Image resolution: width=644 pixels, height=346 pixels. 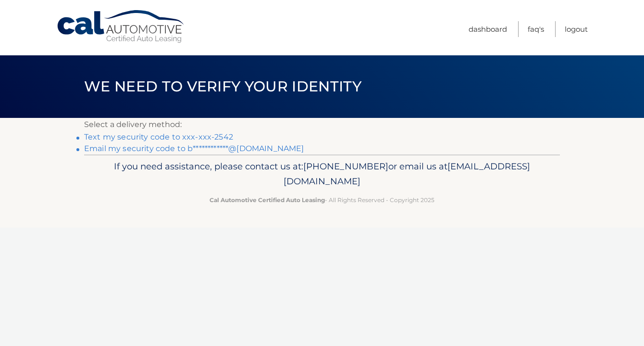 I want to click on a: Cal Automotive, so click(x=121, y=27).